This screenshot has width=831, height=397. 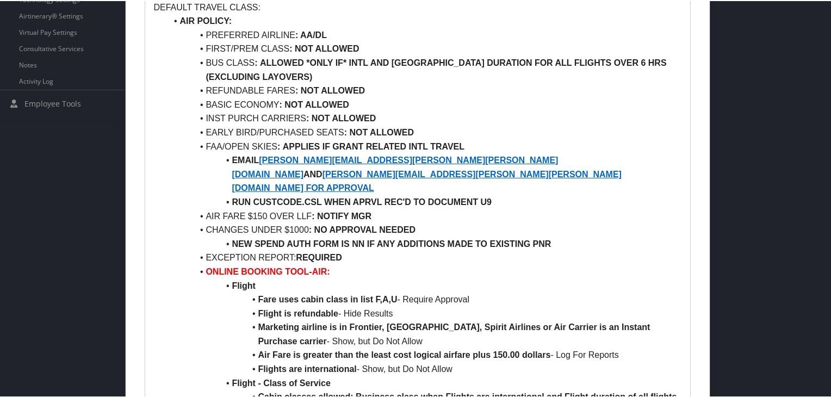 What do you see at coordinates (362, 228) in the screenshot?
I see `strong: : NO APPROVAL NEEDED` at bounding box center [362, 228].